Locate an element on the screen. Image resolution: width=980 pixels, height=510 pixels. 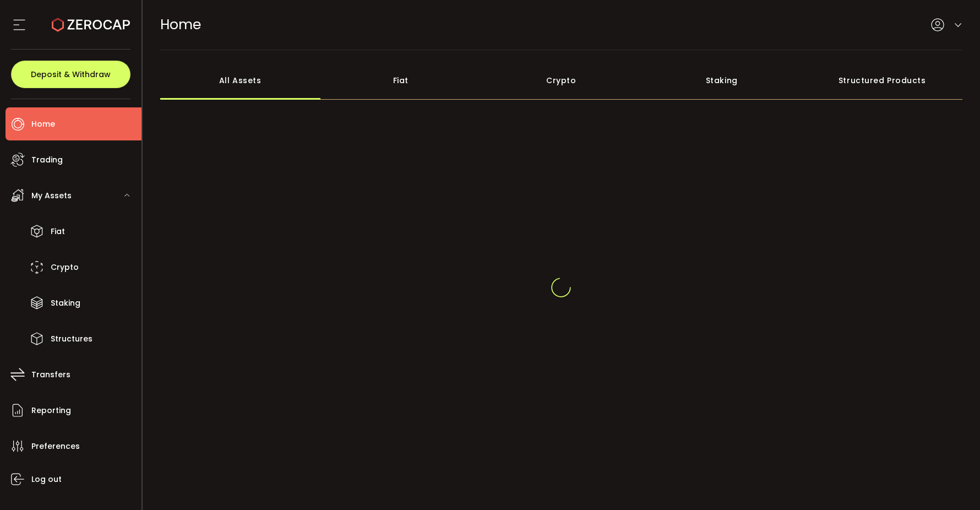
div: Fiat is located at coordinates (401, 80).